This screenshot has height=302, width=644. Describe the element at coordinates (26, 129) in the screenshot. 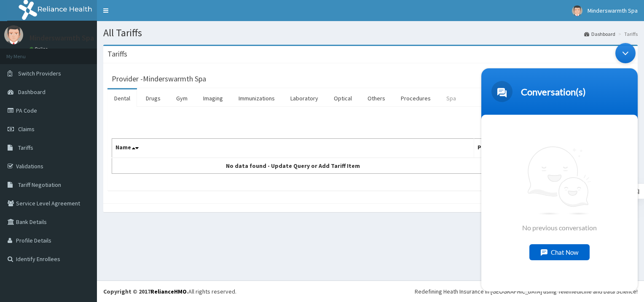

I see `span: Claims` at that location.